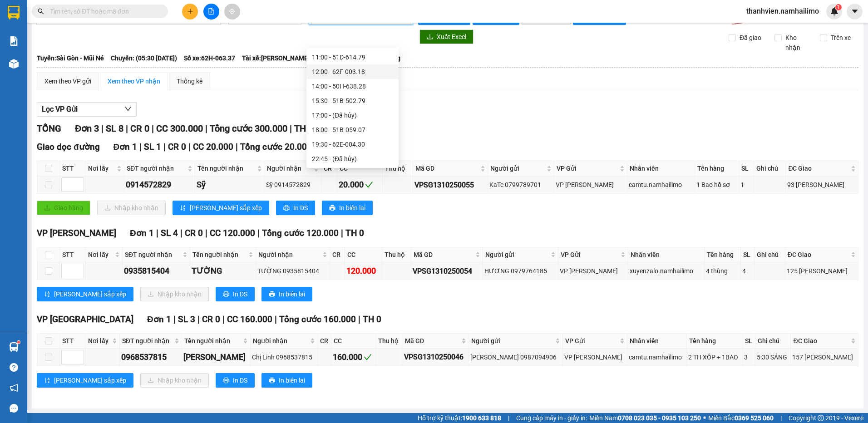  What do you see at coordinates (722, 271) in the screenshot?
I see `div: 4 thùng` at bounding box center [722, 271].